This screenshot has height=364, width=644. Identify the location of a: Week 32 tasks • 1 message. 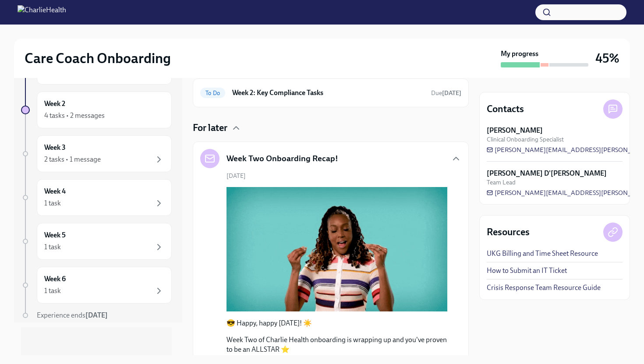
(97, 154).